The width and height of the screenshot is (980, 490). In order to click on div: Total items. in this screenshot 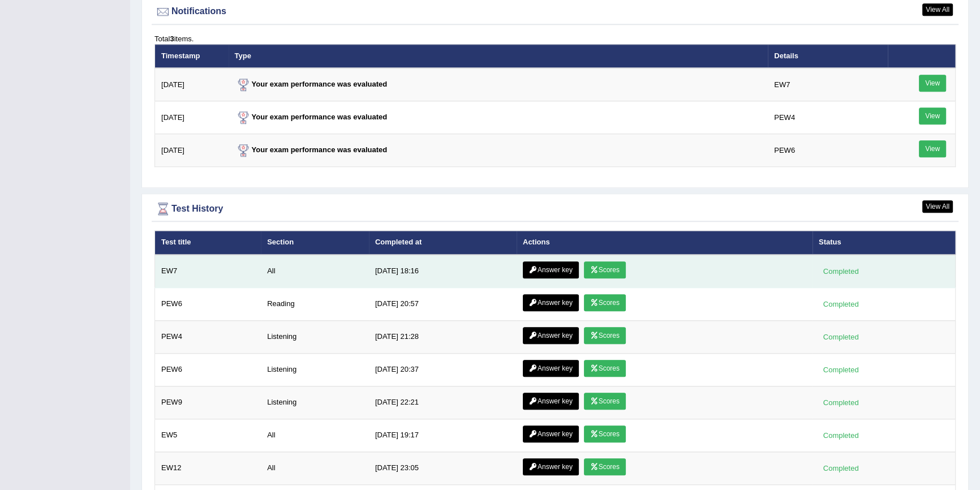, I will do `click(555, 38)`.